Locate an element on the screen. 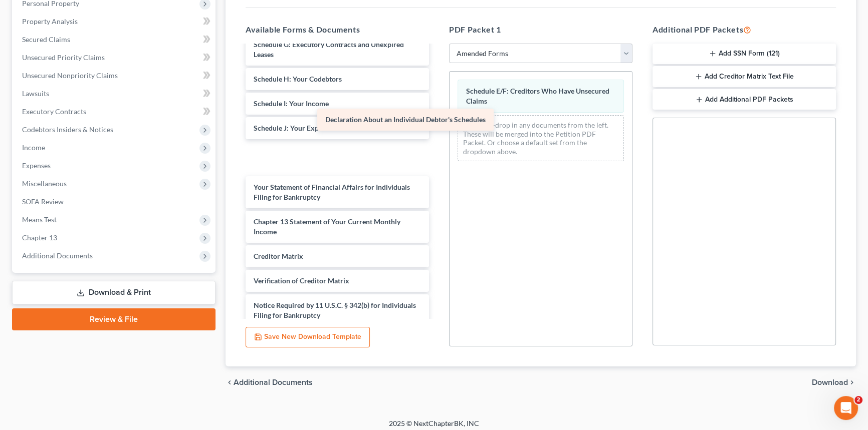  span: Income is located at coordinates (33, 147).